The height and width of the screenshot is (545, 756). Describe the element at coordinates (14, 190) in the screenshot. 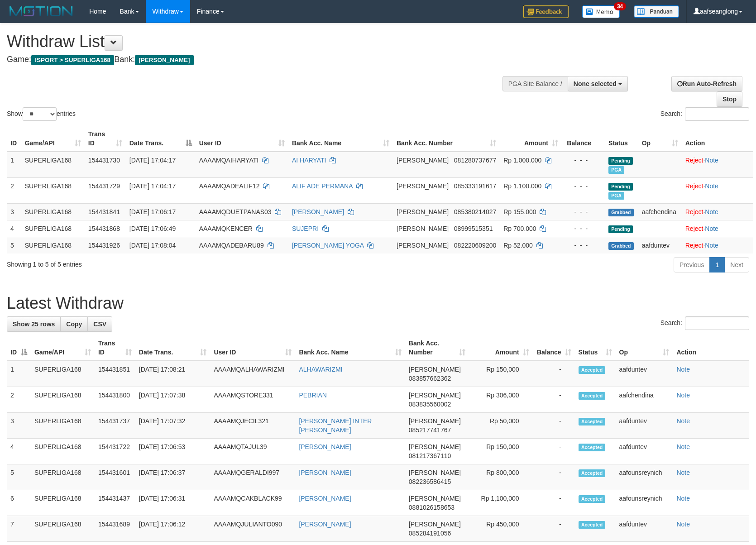

I see `td: 2` at that location.